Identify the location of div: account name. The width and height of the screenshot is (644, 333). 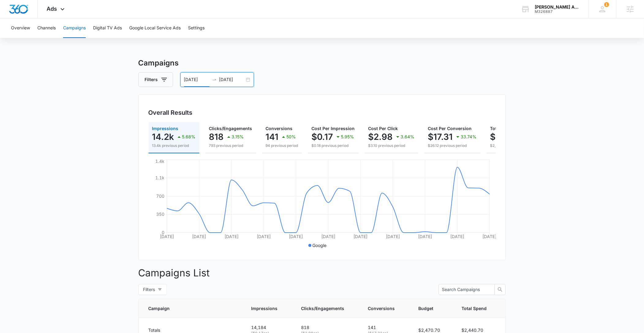
(557, 7).